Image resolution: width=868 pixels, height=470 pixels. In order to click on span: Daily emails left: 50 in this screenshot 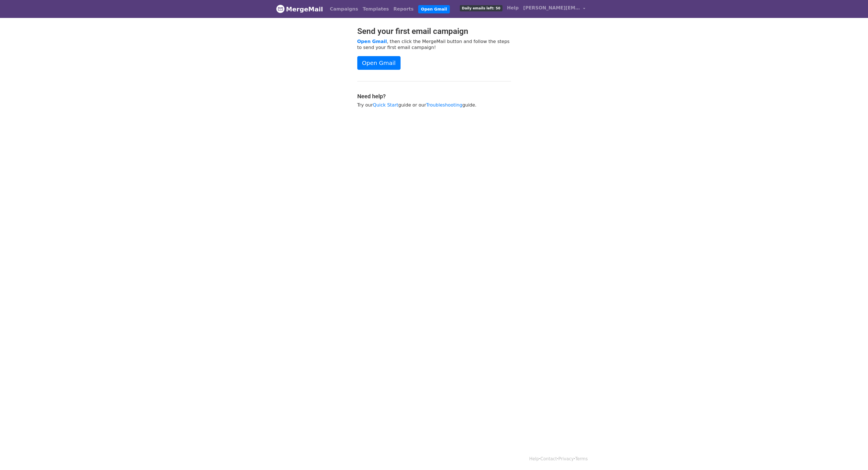, I will do `click(480, 8)`.